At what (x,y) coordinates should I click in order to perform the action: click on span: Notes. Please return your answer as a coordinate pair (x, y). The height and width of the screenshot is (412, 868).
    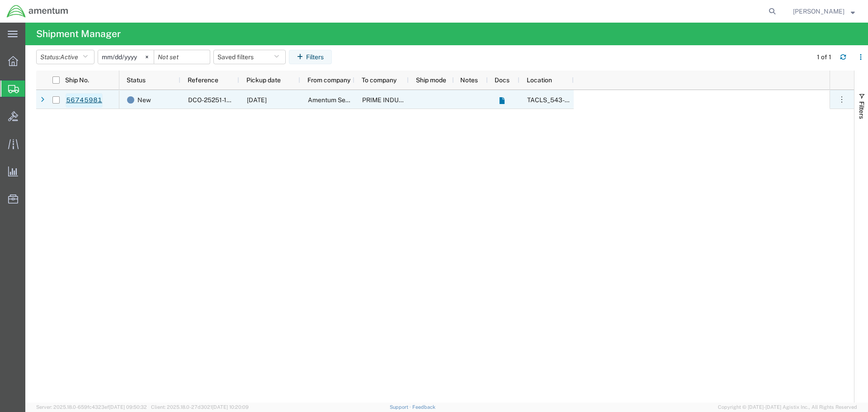
    Looking at the image, I should click on (469, 80).